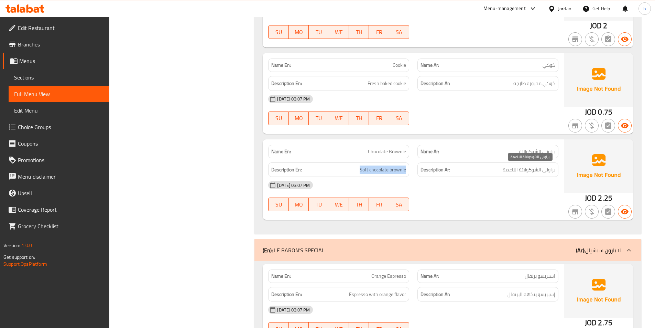 The width and height of the screenshot is (655, 328). What do you see at coordinates (549, 65) in the screenshot?
I see `span: كوكي` at bounding box center [549, 65].